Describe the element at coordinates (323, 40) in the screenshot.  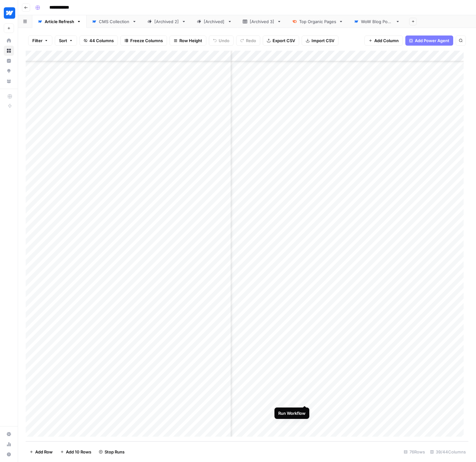
I see `span: Import CSV` at that location.